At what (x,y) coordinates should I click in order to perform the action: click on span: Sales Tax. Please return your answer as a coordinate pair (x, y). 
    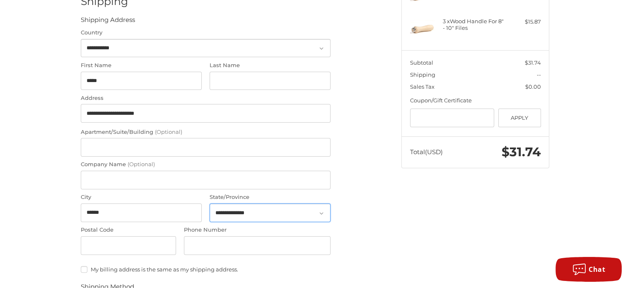
    Looking at the image, I should click on (422, 87).